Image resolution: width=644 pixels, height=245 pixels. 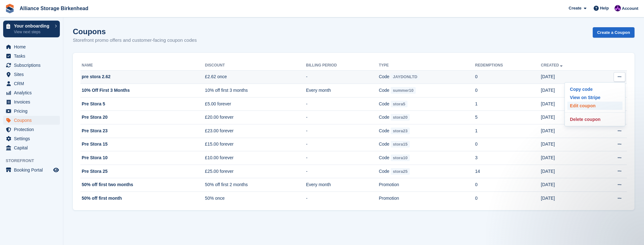 I want to click on td: £10.00 forever, so click(x=255, y=158).